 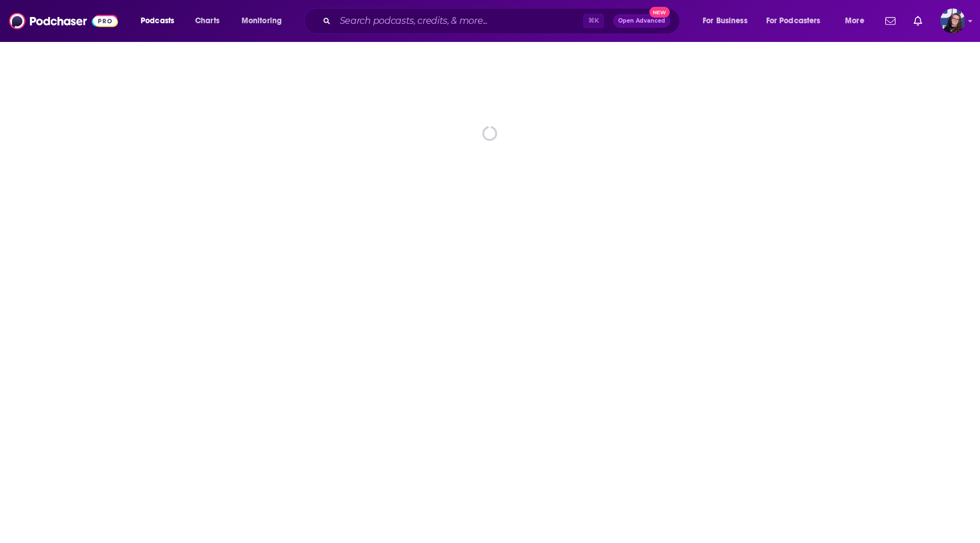 What do you see at coordinates (63, 21) in the screenshot?
I see `a: Podchaser - Follow, Share and Rate Podcasts` at bounding box center [63, 21].